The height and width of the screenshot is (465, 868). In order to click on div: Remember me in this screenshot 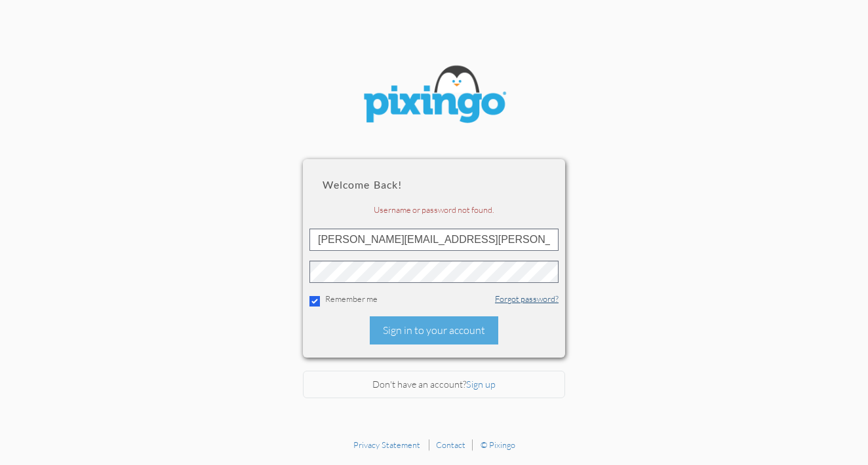, I will do `click(434, 300)`.